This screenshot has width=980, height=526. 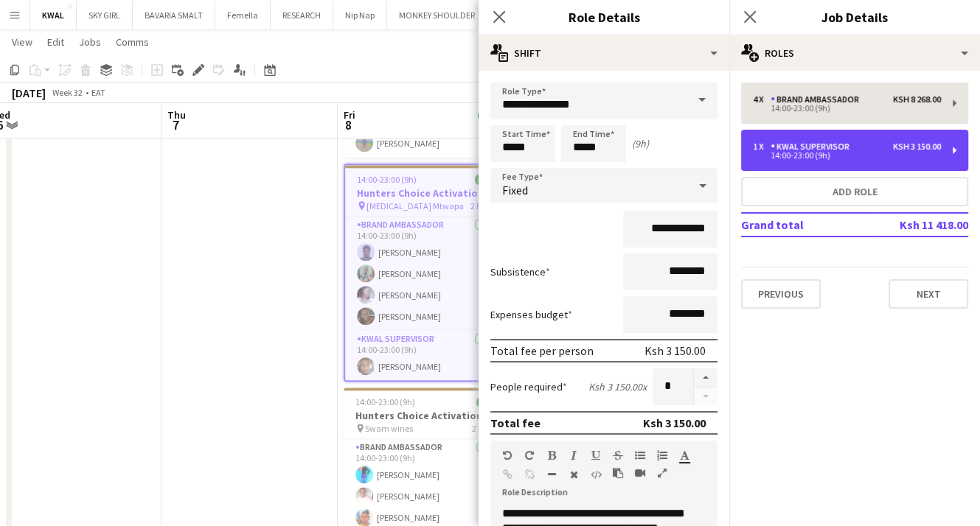 I want to click on a: Jobs, so click(x=90, y=42).